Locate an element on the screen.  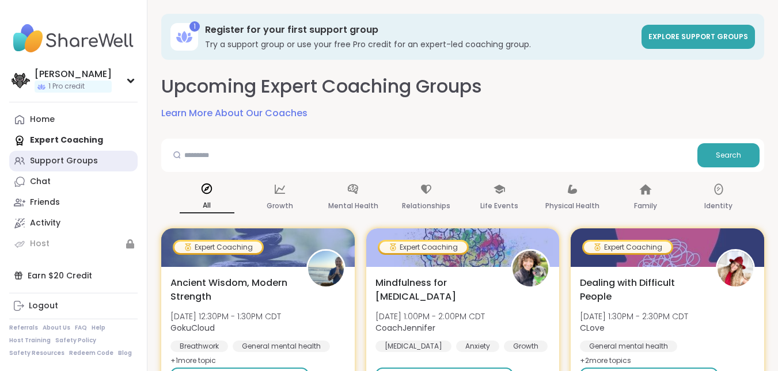
button: Search is located at coordinates (728, 155).